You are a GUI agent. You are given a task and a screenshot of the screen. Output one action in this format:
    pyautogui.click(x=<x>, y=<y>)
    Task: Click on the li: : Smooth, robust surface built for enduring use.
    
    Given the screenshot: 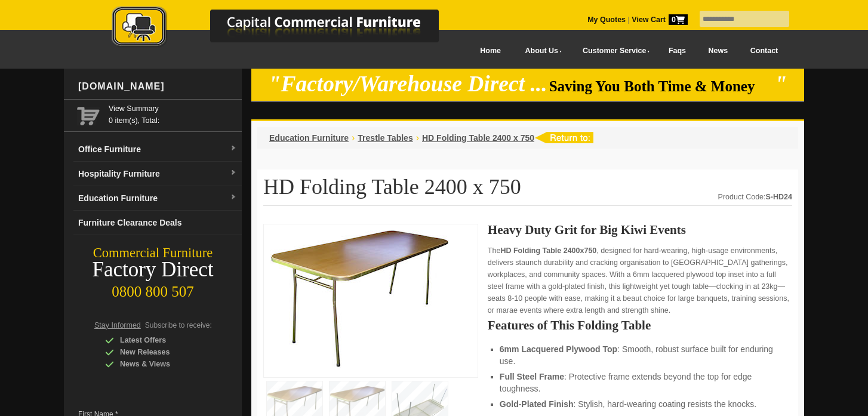 What is the action you would take?
    pyautogui.click(x=640, y=355)
    